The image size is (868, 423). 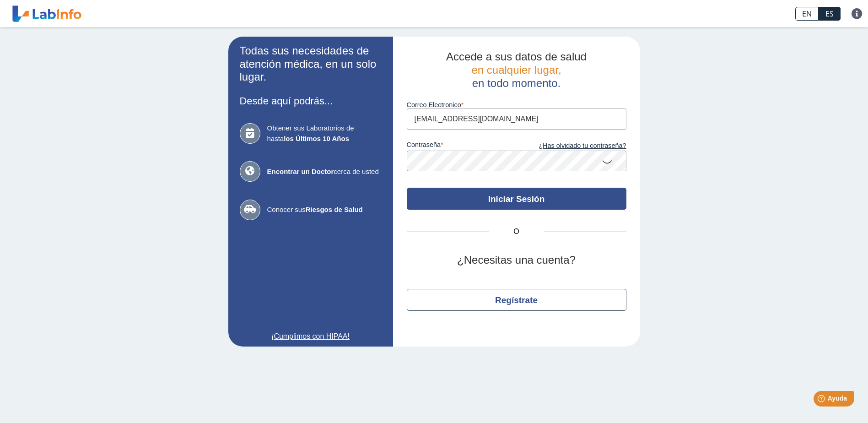 What do you see at coordinates (572, 146) in the screenshot?
I see `a: ¿Has olvidado tu contraseña?` at bounding box center [572, 146].